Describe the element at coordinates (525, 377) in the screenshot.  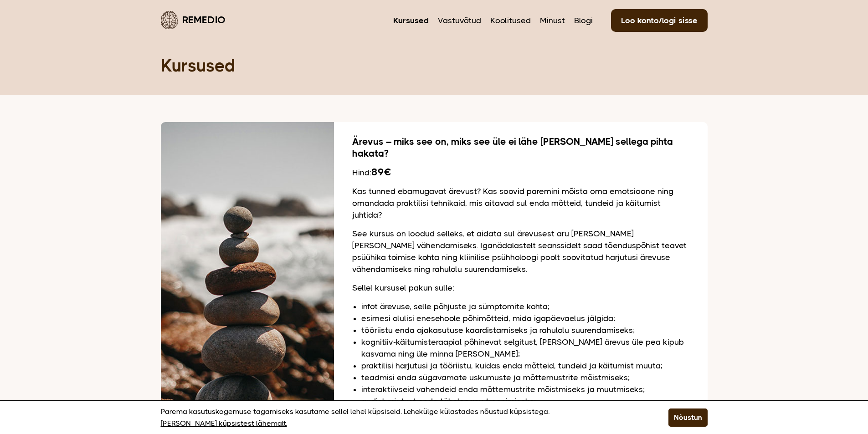
I see `li: teadmisi enda sügavamate uskumuste ja mõttemustrite mõistmiseks;` at that location.